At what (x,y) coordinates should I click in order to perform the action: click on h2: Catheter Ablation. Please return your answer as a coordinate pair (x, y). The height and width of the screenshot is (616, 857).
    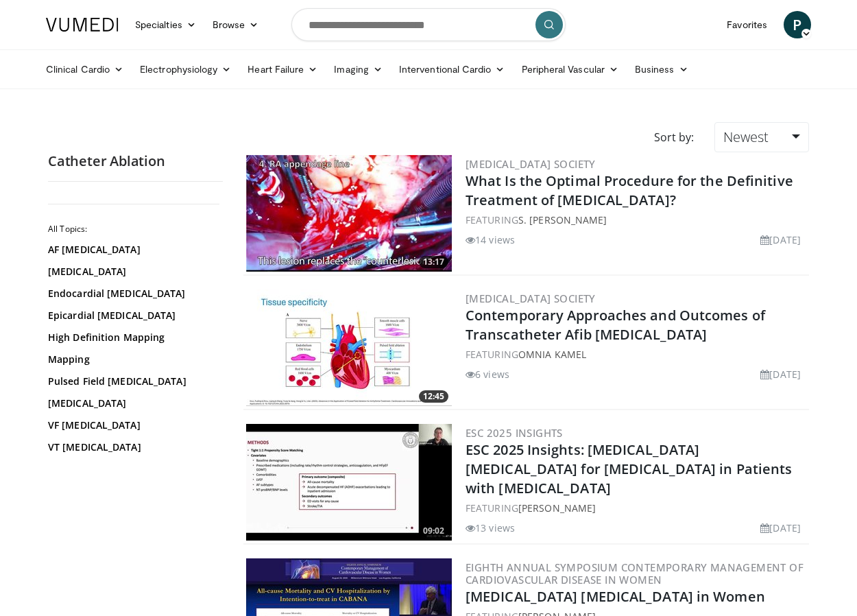
    Looking at the image, I should click on (135, 161).